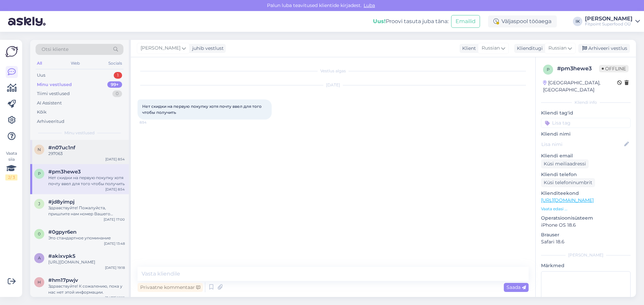 This screenshot has width=644, height=305. Describe the element at coordinates (39, 203) in the screenshot. I see `span: j` at that location.